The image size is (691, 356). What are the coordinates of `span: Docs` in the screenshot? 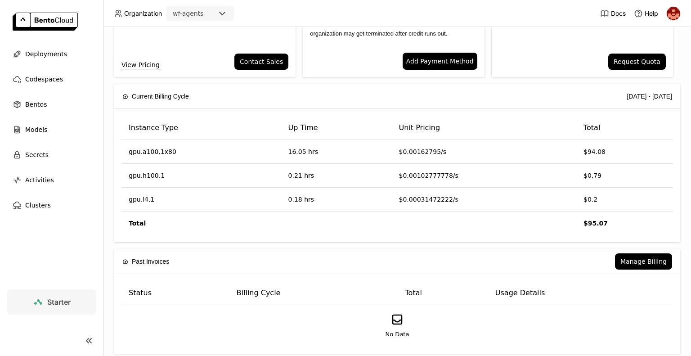 It's located at (618, 13).